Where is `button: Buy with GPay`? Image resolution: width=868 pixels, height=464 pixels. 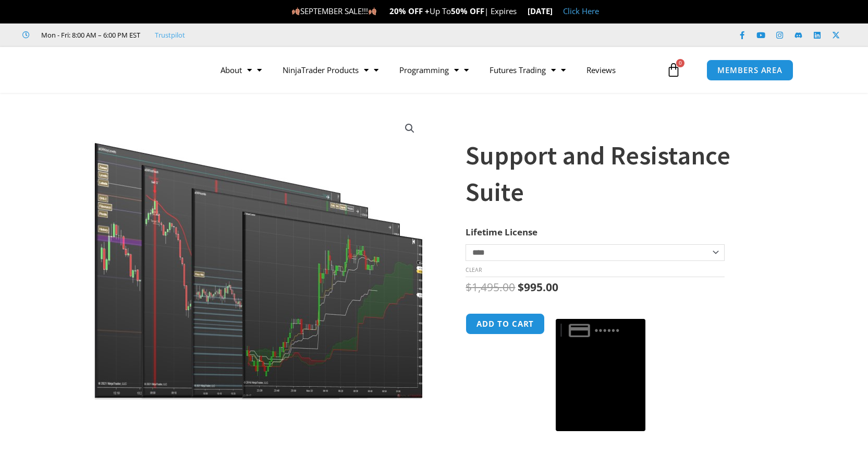 button: Buy with GPay is located at coordinates (601, 375).